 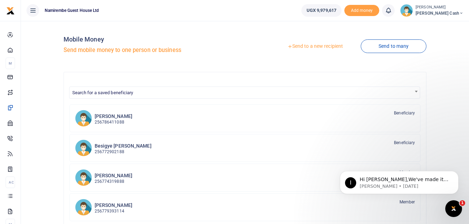 I want to click on img: logo-small, so click(x=10, y=11).